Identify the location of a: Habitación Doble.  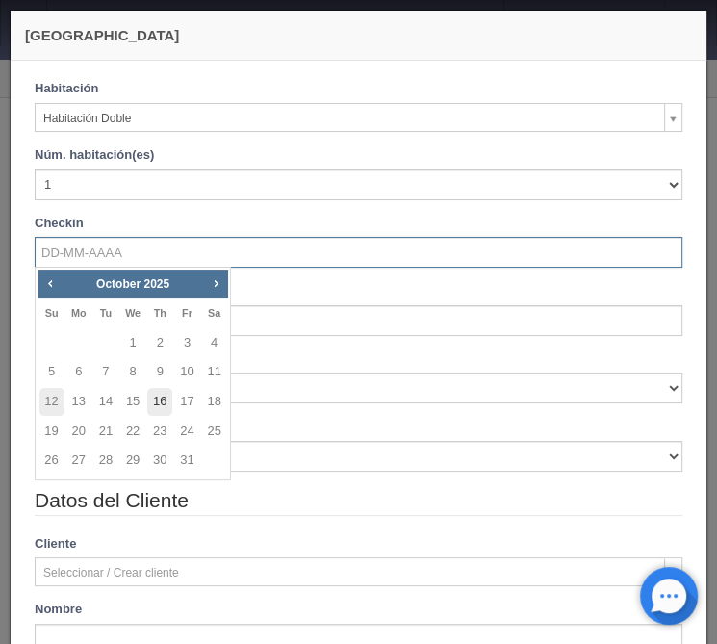
(358, 117).